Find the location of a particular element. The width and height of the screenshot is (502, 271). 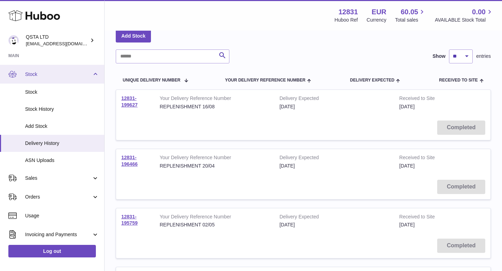

img: rodcp10@gmail.com is located at coordinates (14, 40).